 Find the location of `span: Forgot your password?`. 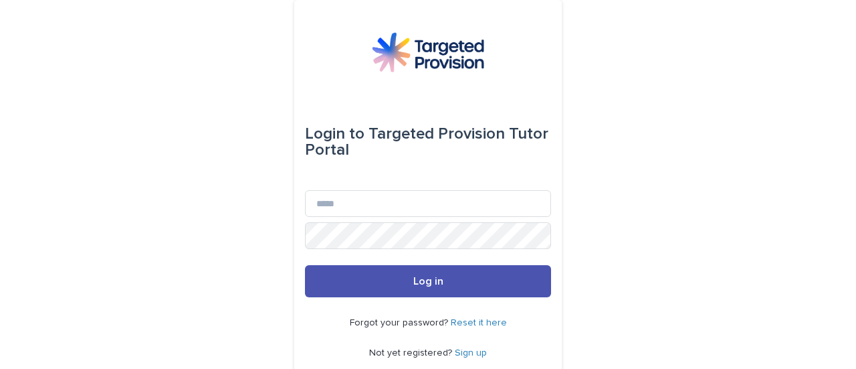

span: Forgot your password? is located at coordinates (400, 322).